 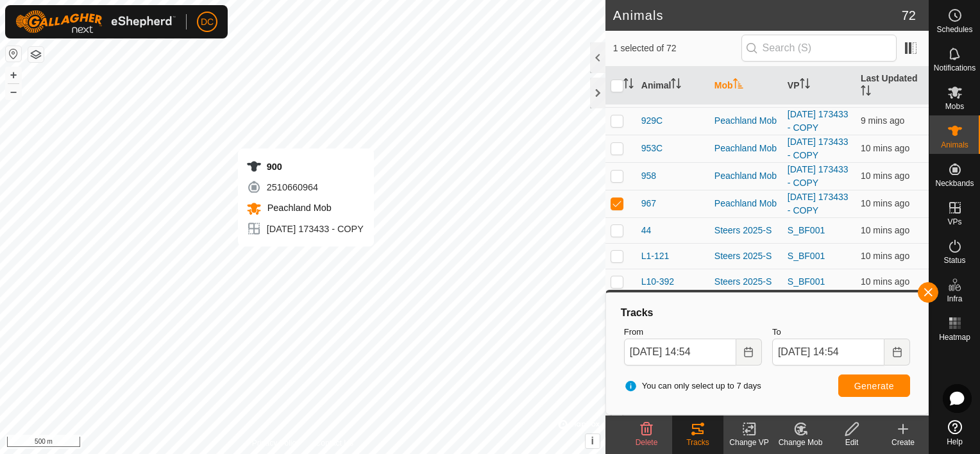 I want to click on span: Infra, so click(x=954, y=299).